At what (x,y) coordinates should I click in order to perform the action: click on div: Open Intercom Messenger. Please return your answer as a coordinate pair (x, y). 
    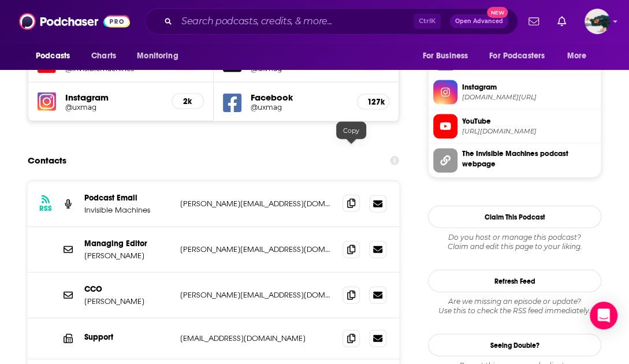
    Looking at the image, I should click on (603, 315).